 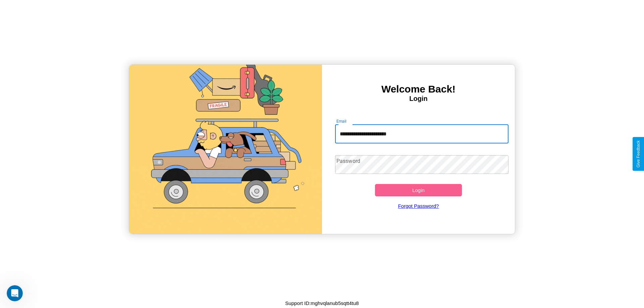 What do you see at coordinates (638, 154) in the screenshot?
I see `div: Give Feedback` at bounding box center [638, 154].